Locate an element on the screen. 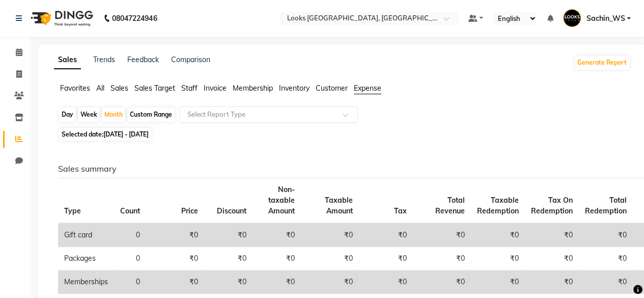 This screenshot has width=644, height=298. span: Price is located at coordinates (189, 211).